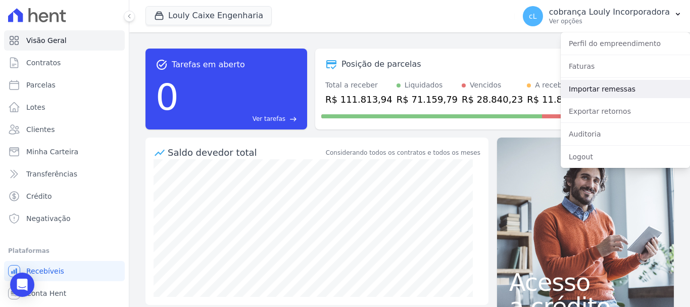 This screenshot has width=690, height=307. What do you see at coordinates (625, 157) in the screenshot?
I see `a: Logout` at bounding box center [625, 157].